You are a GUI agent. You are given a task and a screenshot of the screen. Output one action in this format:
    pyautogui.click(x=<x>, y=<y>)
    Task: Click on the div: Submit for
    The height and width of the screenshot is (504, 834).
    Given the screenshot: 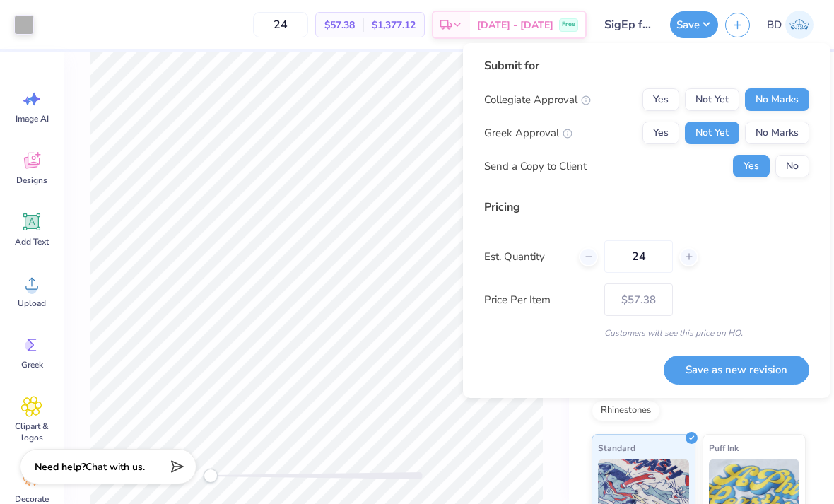 What is the action you would take?
    pyautogui.click(x=647, y=66)
    